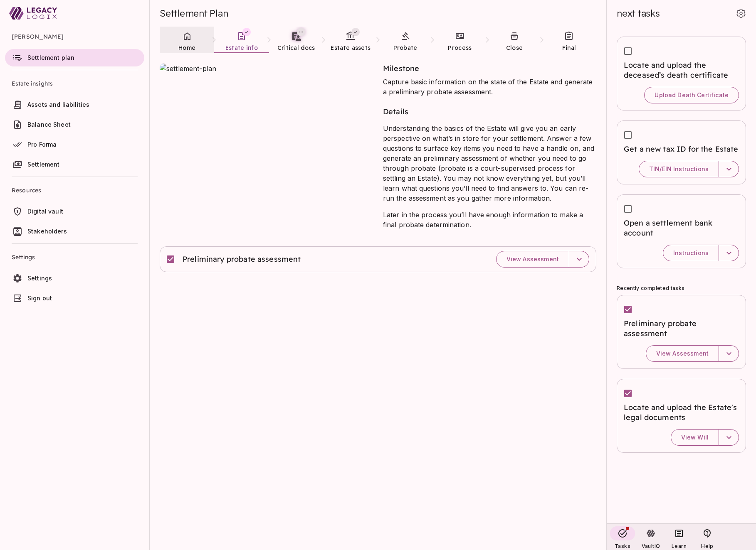 The image size is (756, 550). I want to click on a: Settlement plan, so click(74, 58).